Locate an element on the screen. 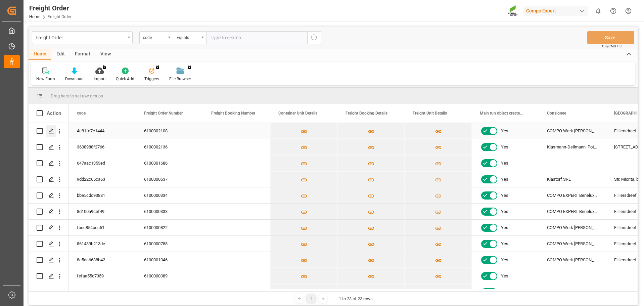 The height and width of the screenshot is (306, 644). img: Screenshot%202023-09-29%20at%2010.02.21.png_1712312052.png is located at coordinates (513, 11).